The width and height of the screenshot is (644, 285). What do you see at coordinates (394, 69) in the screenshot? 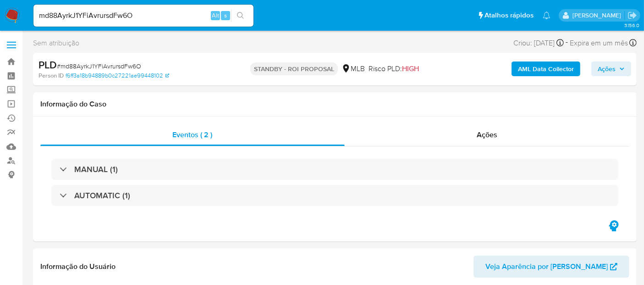
I see `span: Risco PLD:` at bounding box center [394, 69].